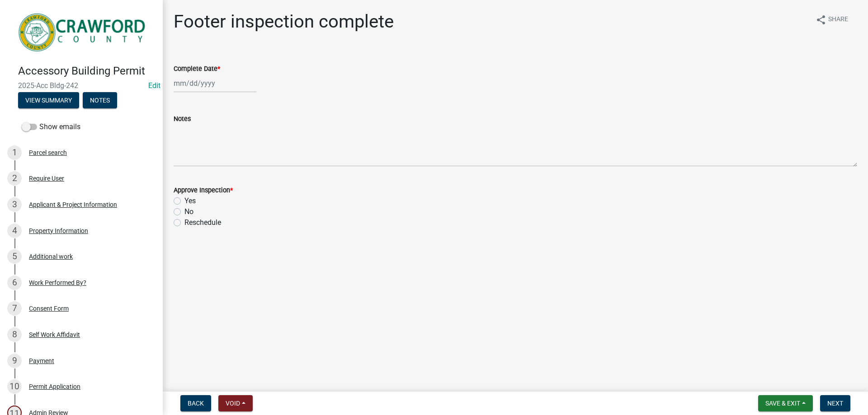 The height and width of the screenshot is (415, 868). I want to click on div: 8, so click(14, 335).